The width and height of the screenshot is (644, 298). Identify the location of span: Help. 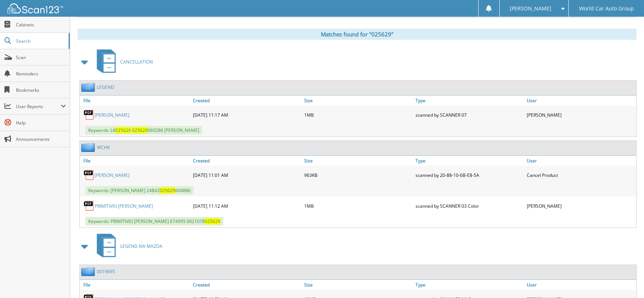
(41, 123).